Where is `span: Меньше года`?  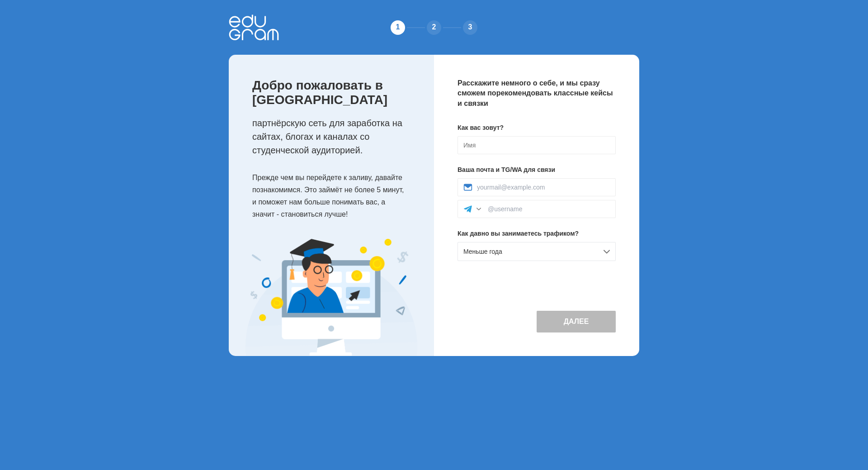
span: Меньше года is located at coordinates (483, 252).